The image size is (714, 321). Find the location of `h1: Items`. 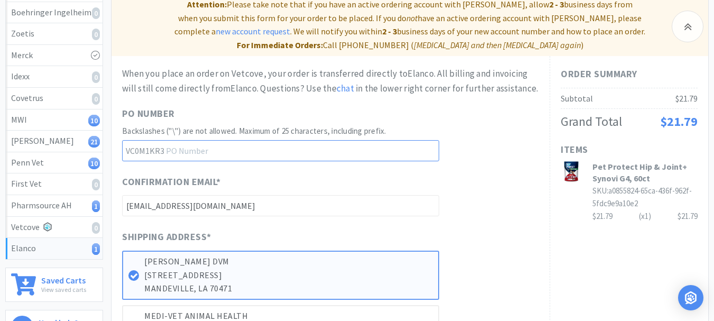

h1: Items is located at coordinates (629, 149).